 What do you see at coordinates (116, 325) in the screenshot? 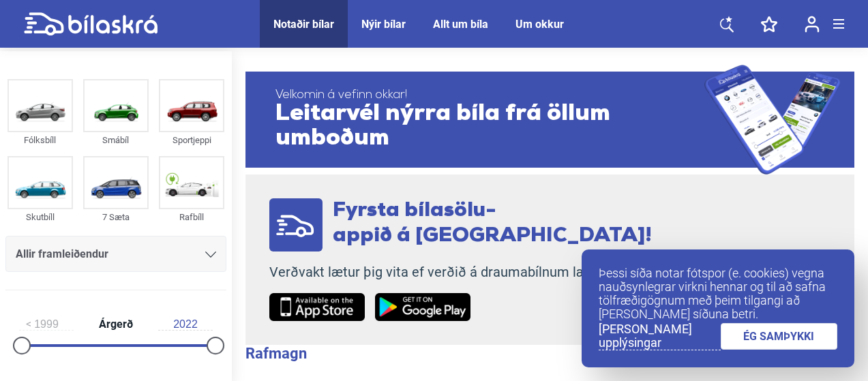
I see `span: Árgerð` at bounding box center [116, 325].